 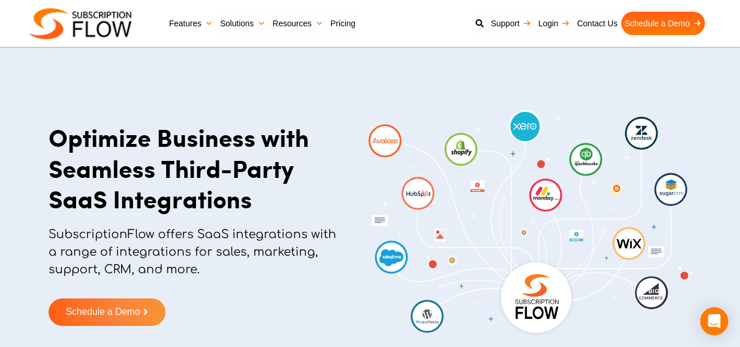 I want to click on a: Login, so click(x=554, y=23).